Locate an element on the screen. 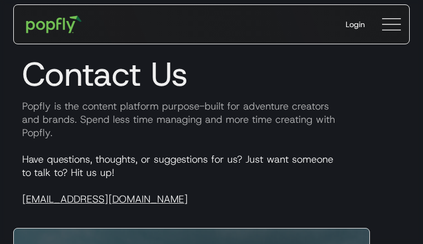  a: Login is located at coordinates (355, 24).